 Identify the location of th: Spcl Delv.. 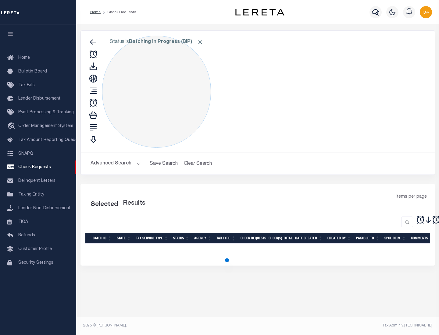
(395, 238).